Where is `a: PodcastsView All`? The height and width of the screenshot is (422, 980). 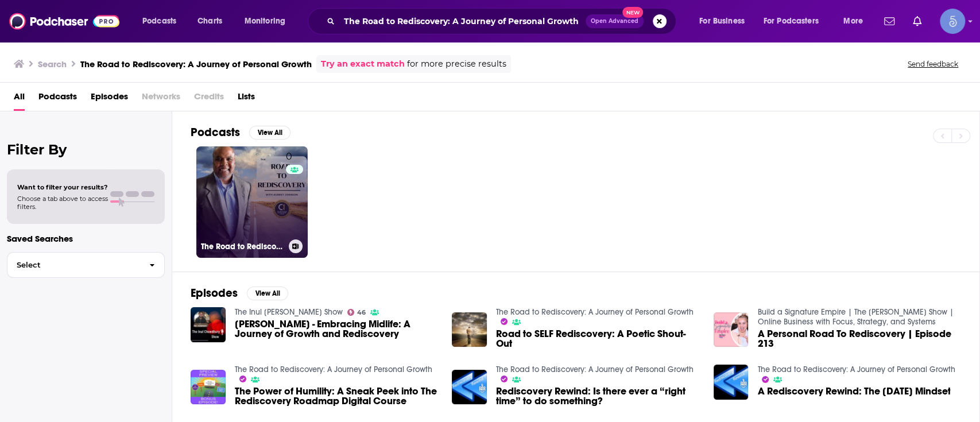
a: PodcastsView All is located at coordinates (241, 132).